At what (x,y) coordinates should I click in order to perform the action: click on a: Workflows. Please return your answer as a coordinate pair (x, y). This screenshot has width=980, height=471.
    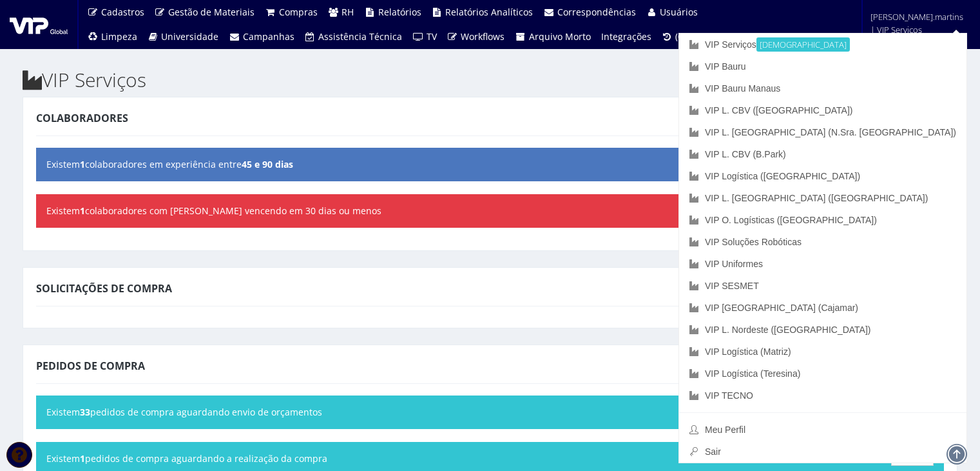
    Looking at the image, I should click on (476, 37).